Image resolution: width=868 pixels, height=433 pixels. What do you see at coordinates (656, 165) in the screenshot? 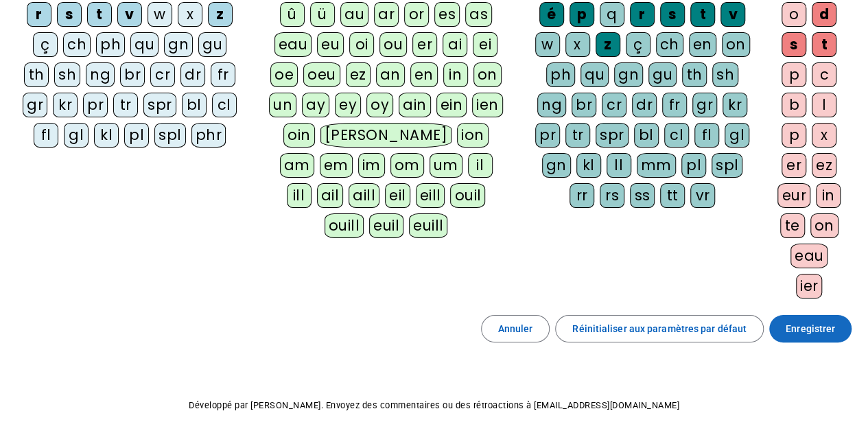
I see `div: mm` at bounding box center [656, 165].